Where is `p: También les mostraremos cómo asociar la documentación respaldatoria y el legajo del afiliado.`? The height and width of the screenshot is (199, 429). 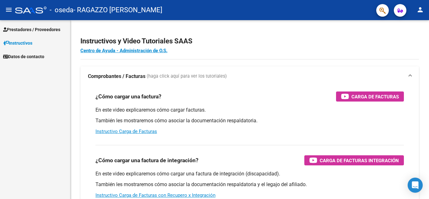
p: También les mostraremos cómo asociar la documentación respaldatoria y el legajo del afiliado. is located at coordinates (250, 184).